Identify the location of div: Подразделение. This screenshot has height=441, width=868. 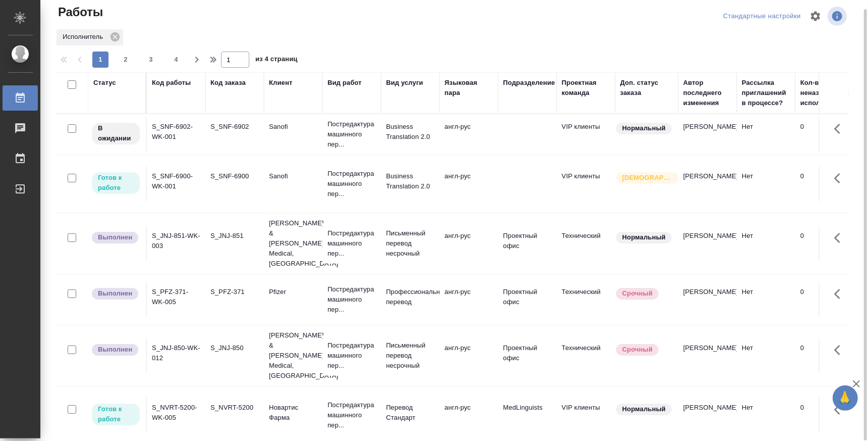
(529, 83).